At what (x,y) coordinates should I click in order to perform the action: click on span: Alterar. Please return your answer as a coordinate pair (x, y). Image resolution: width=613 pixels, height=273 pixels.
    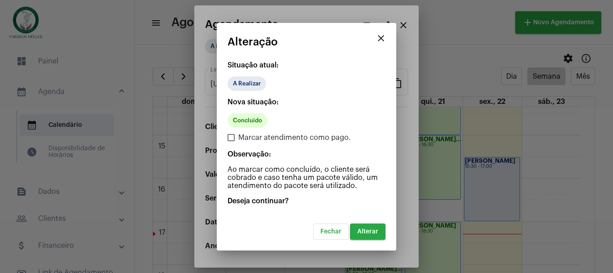
    Looking at the image, I should click on (368, 231).